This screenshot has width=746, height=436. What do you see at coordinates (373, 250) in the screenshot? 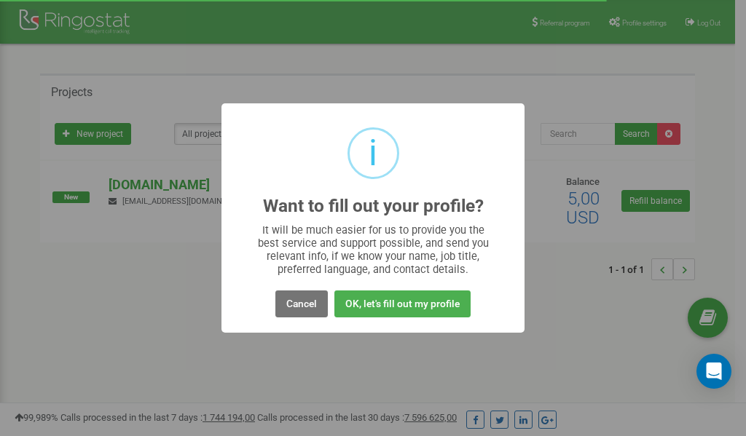
I see `div: It will be much easier for us to provide you the best service and support possible, and send you ...` at bounding box center [373, 250].